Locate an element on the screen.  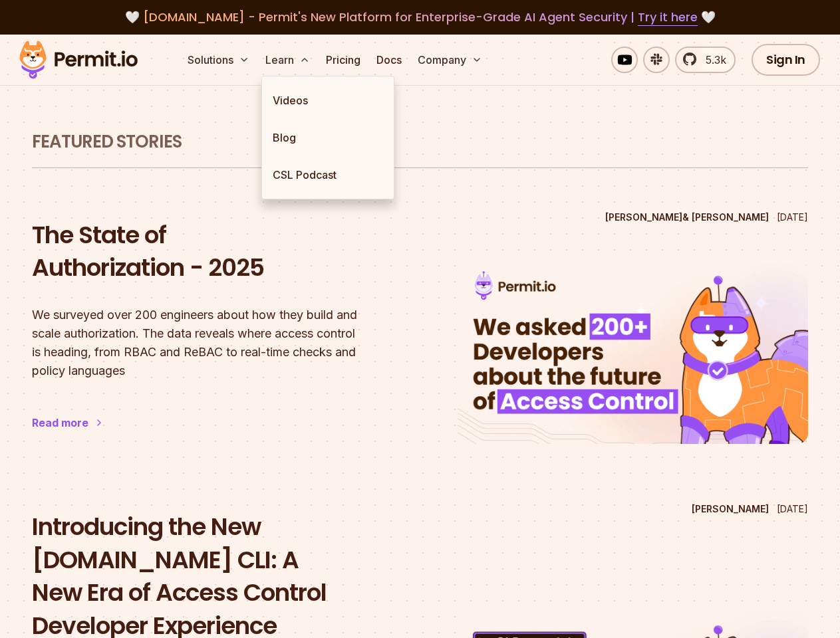
h2: The State of Authorization - 2025 is located at coordinates (207, 251).